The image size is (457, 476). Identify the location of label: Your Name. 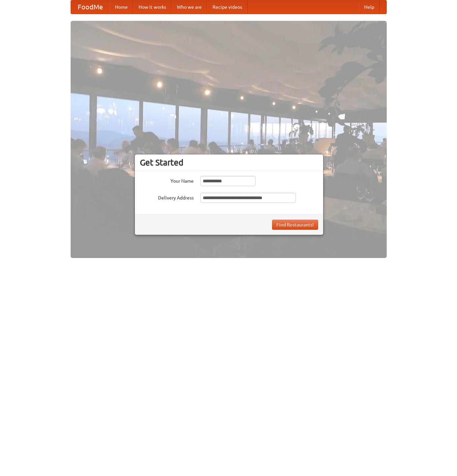
(167, 180).